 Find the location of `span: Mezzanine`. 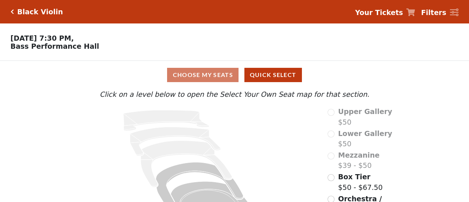

span: Mezzanine is located at coordinates (359, 155).